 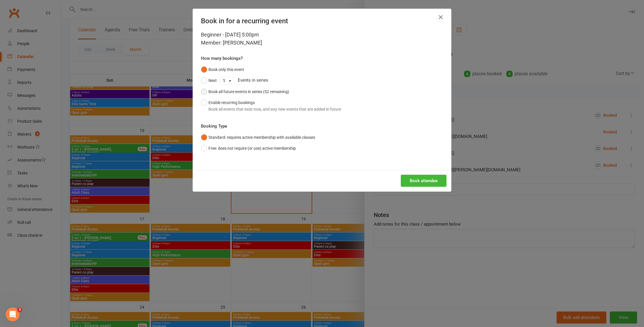 What do you see at coordinates (271, 106) in the screenshot?
I see `button: Enable recurring bookingsBook all events that exist now, and any new events that are added in future` at bounding box center [271, 106].